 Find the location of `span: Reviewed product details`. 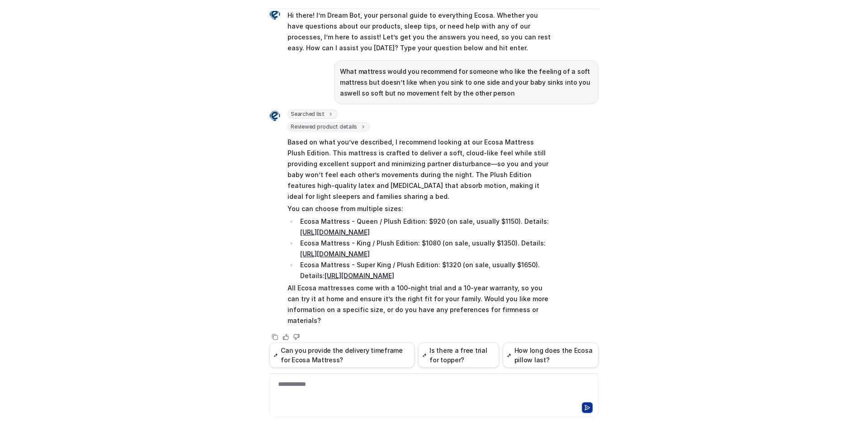

span: Reviewed product details is located at coordinates (329, 127).